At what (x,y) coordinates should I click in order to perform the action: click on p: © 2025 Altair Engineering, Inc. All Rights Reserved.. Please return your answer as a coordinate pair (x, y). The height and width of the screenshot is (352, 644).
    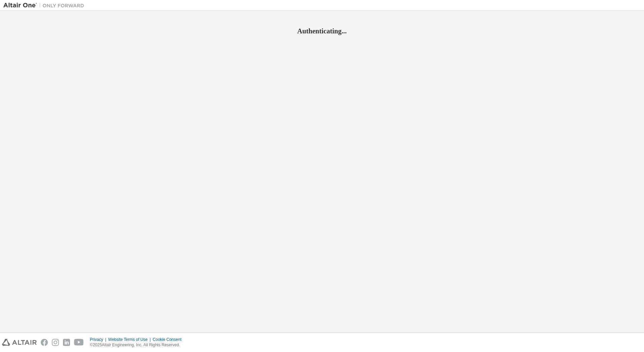
    Looking at the image, I should click on (138, 345).